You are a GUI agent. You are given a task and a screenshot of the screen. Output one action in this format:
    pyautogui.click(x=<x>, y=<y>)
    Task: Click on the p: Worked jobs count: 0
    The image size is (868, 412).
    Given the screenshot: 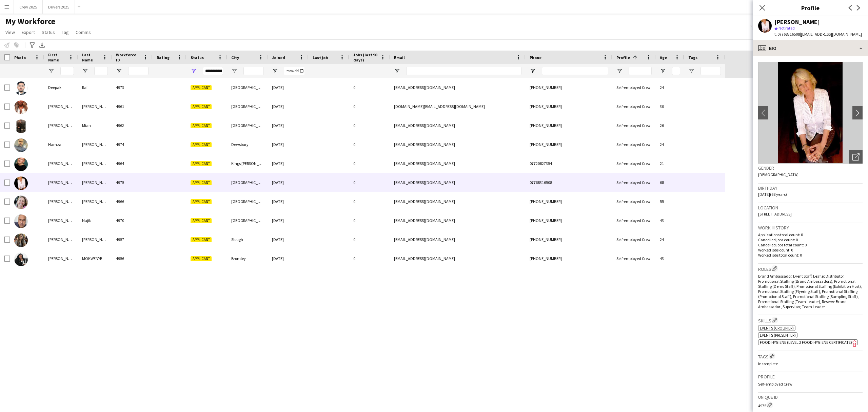 What is the action you would take?
    pyautogui.click(x=810, y=250)
    